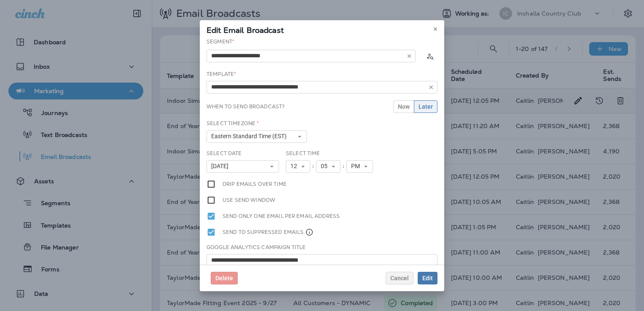 The image size is (644, 311). What do you see at coordinates (399, 278) in the screenshot?
I see `span: Cancel` at bounding box center [399, 278].